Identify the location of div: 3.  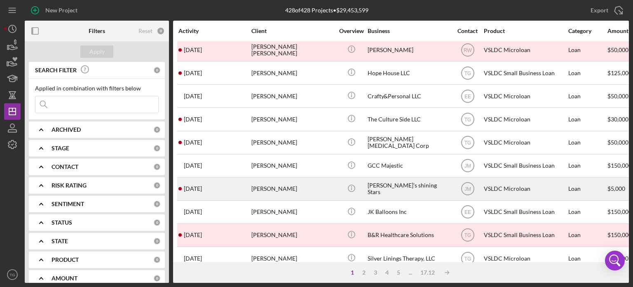
(376, 272).